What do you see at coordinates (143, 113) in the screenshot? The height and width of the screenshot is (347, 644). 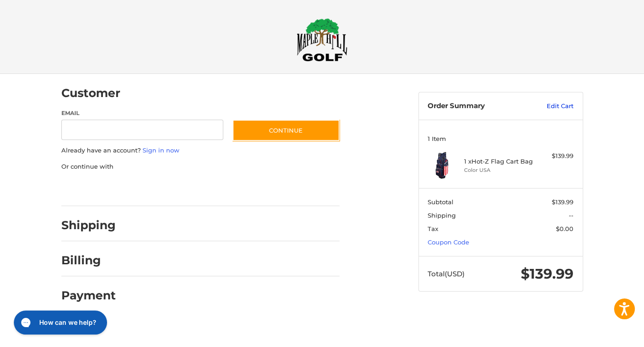 I see `label: Email` at bounding box center [143, 113].